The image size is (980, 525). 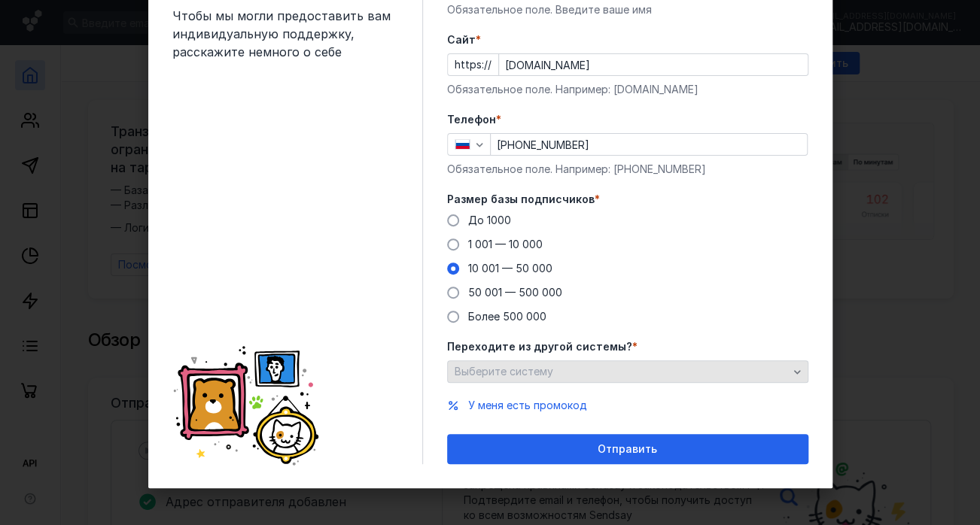 What do you see at coordinates (527, 405) in the screenshot?
I see `span: У меня есть промокод` at bounding box center [527, 405].